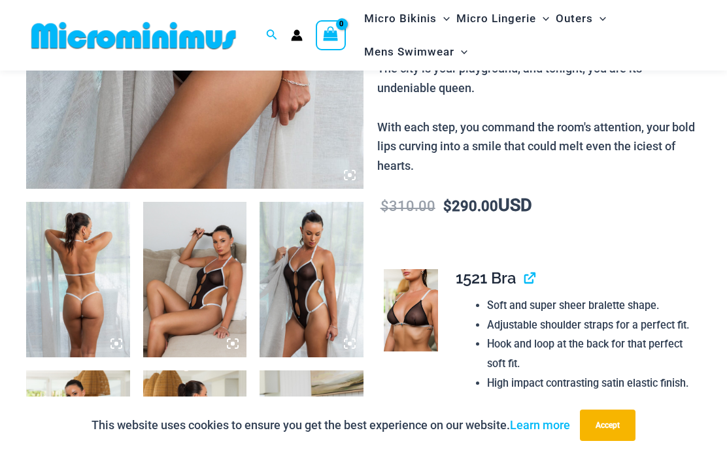 This screenshot has width=727, height=454. What do you see at coordinates (311, 280) in the screenshot?
I see `img: Electric Illusion Noir 1949 Bodysuit 03` at bounding box center [311, 280].